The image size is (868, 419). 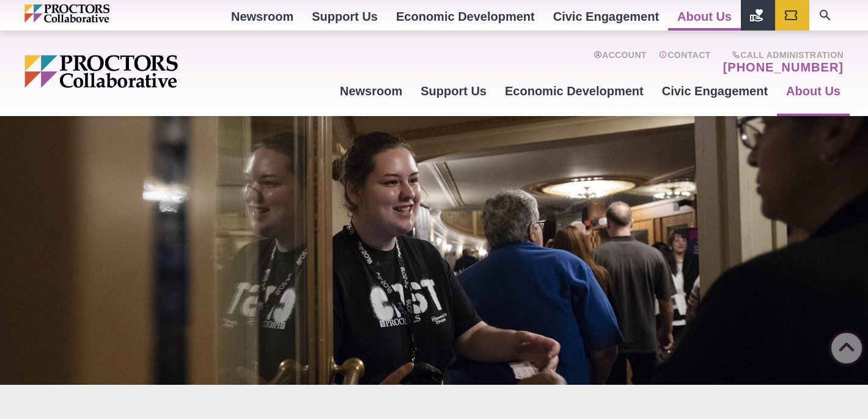 I want to click on a: Newsroom, so click(x=371, y=91).